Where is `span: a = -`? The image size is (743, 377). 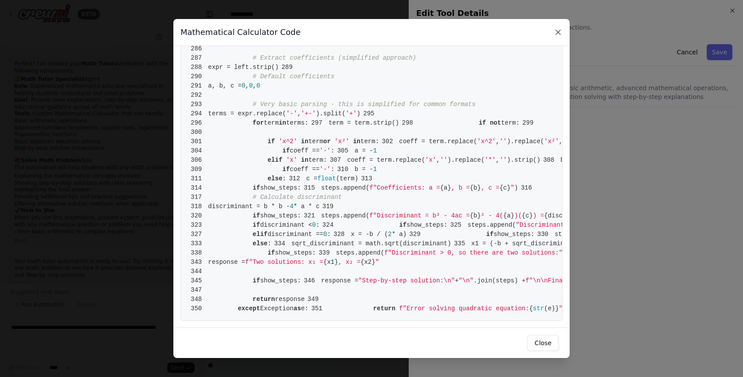 span: a = - is located at coordinates (364, 151).